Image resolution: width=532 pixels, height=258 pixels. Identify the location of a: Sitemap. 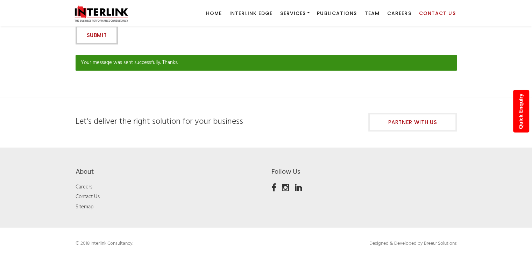
(84, 207).